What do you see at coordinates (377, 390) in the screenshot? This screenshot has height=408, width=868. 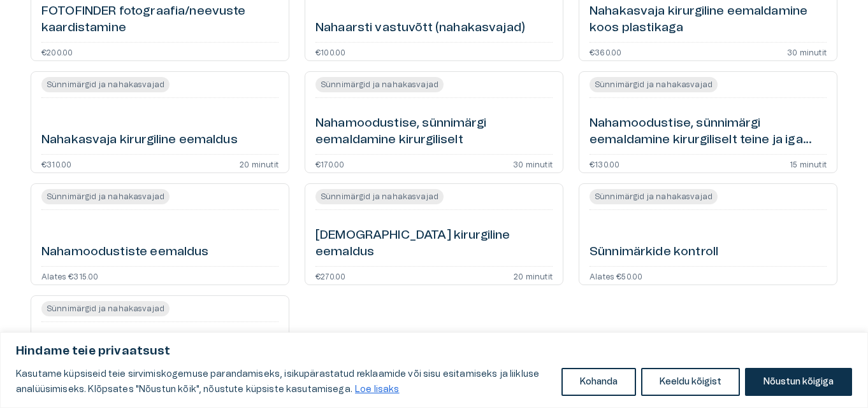 I see `a: Loe lisaks` at bounding box center [377, 390].